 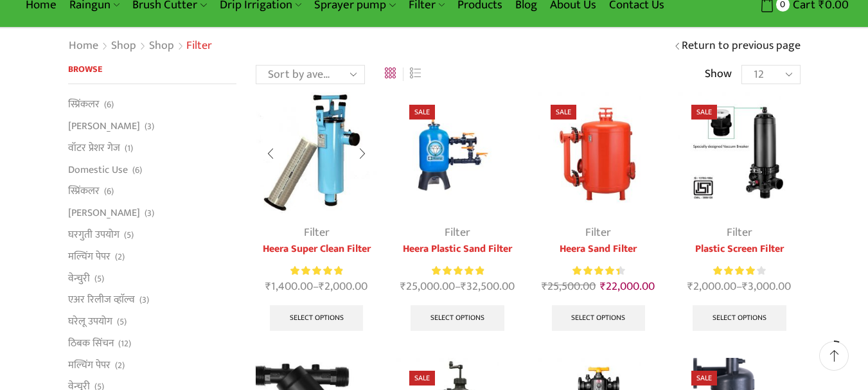 I want to click on a: Heera Super Clean Filter, so click(x=316, y=249).